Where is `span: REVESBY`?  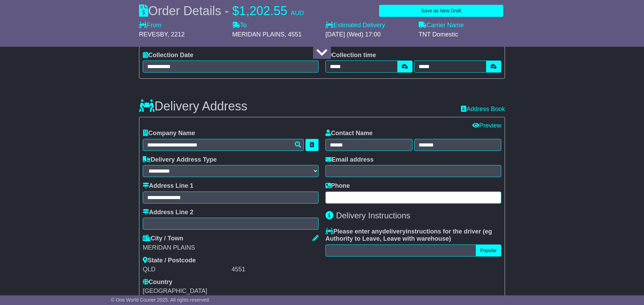 span: REVESBY is located at coordinates (153, 34).